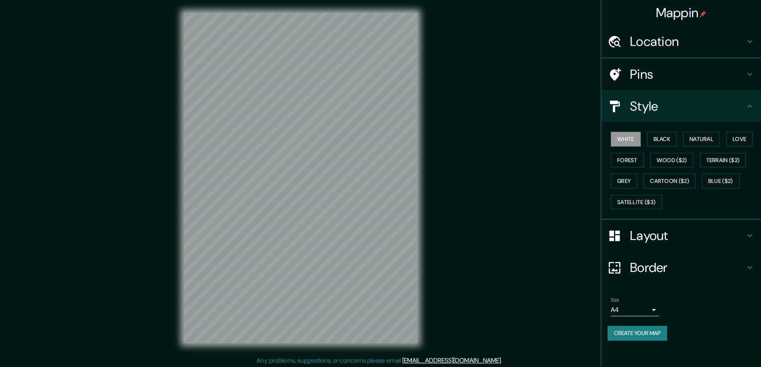  What do you see at coordinates (614, 300) in the screenshot?
I see `label: Size` at bounding box center [614, 300].